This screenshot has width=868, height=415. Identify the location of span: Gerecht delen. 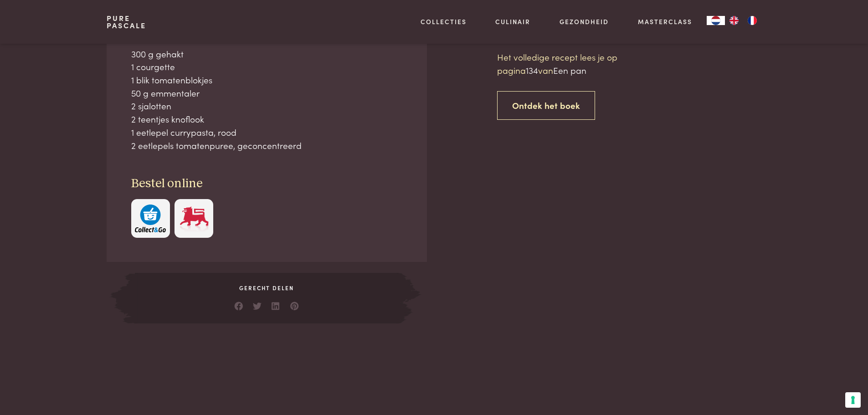
(266, 288).